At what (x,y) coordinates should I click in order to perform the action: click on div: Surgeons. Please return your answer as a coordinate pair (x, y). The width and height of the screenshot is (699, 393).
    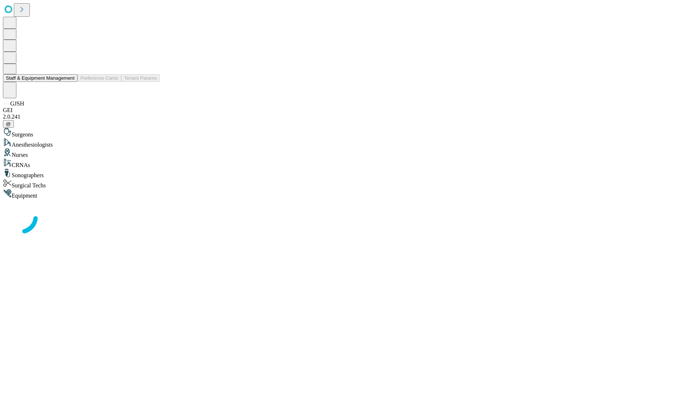
    Looking at the image, I should click on (349, 133).